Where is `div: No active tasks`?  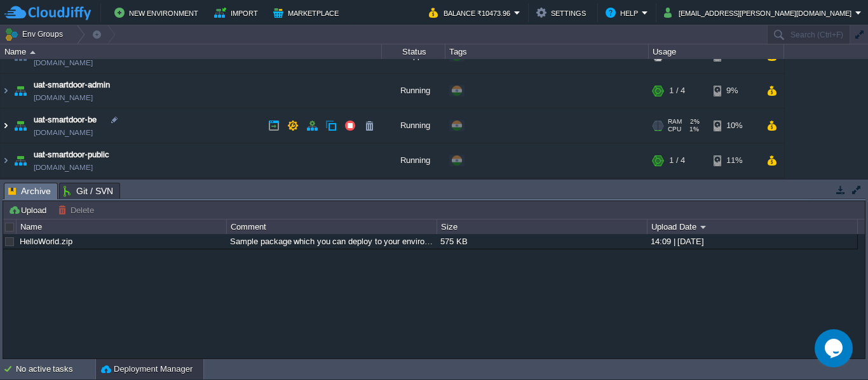
div: No active tasks is located at coordinates (55, 370).